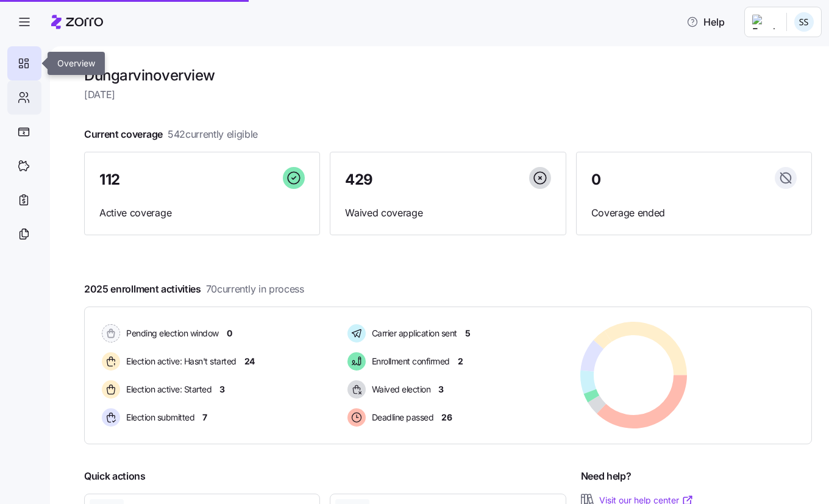 The width and height of the screenshot is (829, 504). What do you see at coordinates (159, 417) in the screenshot?
I see `span: Election submitted` at bounding box center [159, 417].